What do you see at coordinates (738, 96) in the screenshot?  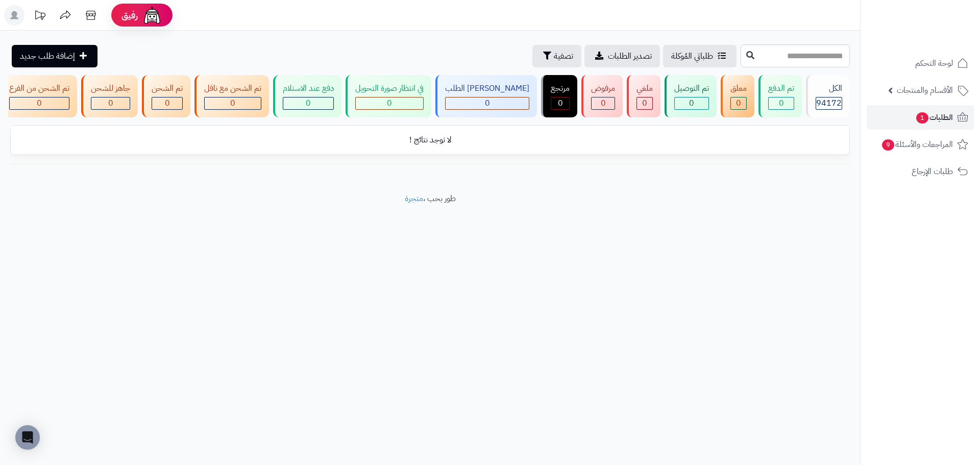 I see `a: معلق 0` at bounding box center [738, 96].